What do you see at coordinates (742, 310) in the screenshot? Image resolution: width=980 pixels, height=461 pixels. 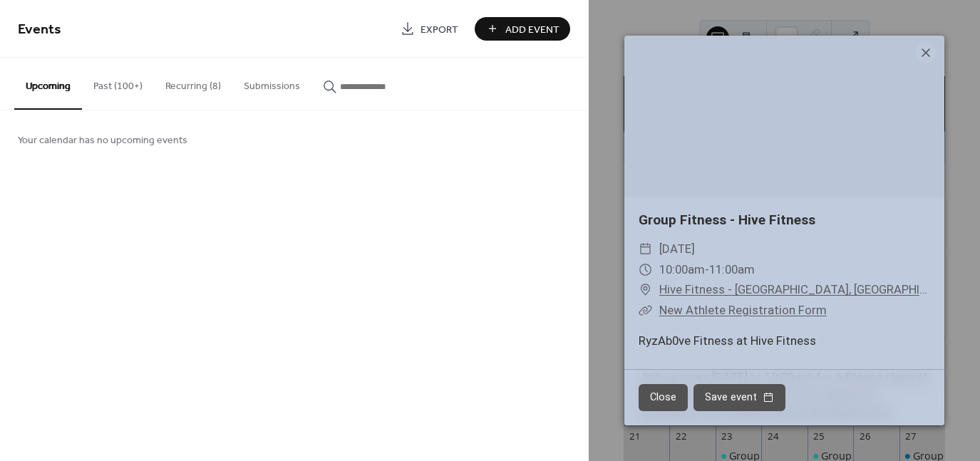 I see `a: New Athlete Registration Form` at bounding box center [742, 310].